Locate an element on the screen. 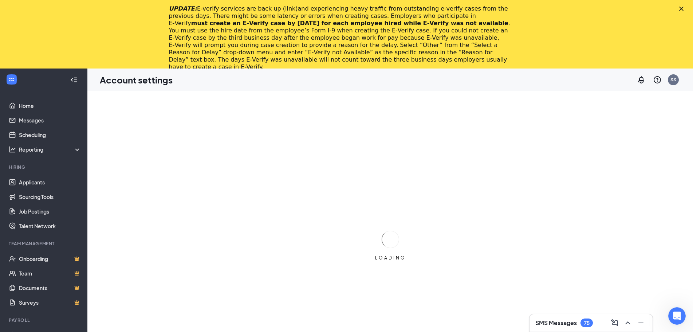  div: LOADING is located at coordinates (390, 258).